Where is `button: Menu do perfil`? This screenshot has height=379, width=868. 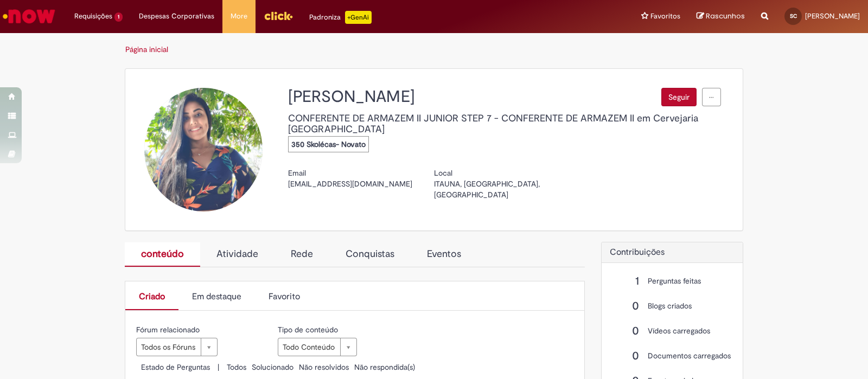
button: Menu do perfil is located at coordinates (712, 97).